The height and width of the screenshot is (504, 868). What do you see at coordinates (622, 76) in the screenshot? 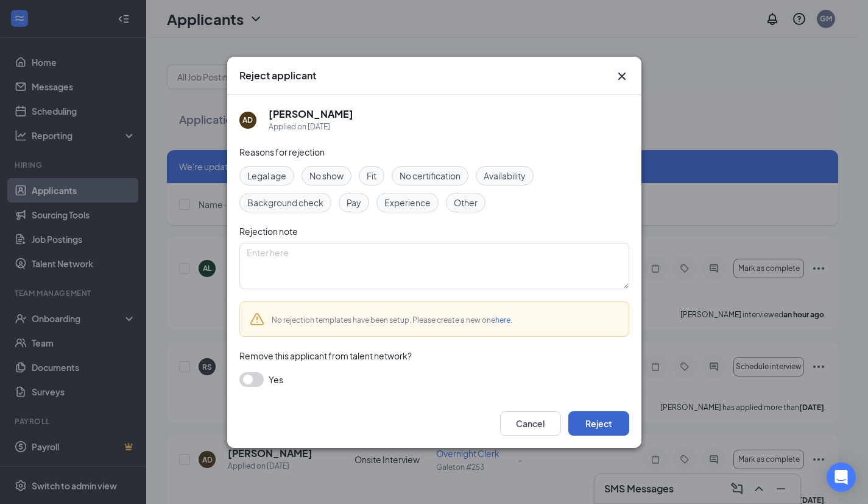
I see `button: Close` at bounding box center [622, 76].